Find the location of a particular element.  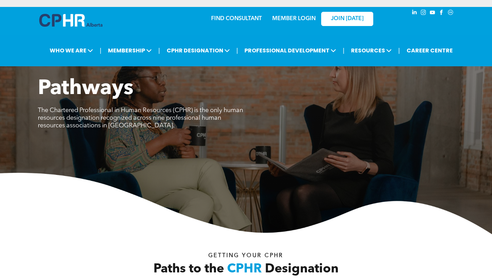

span: The Chartered Professional in Human Resources (CPHR) is the only human resources designation reco... is located at coordinates (140, 118).